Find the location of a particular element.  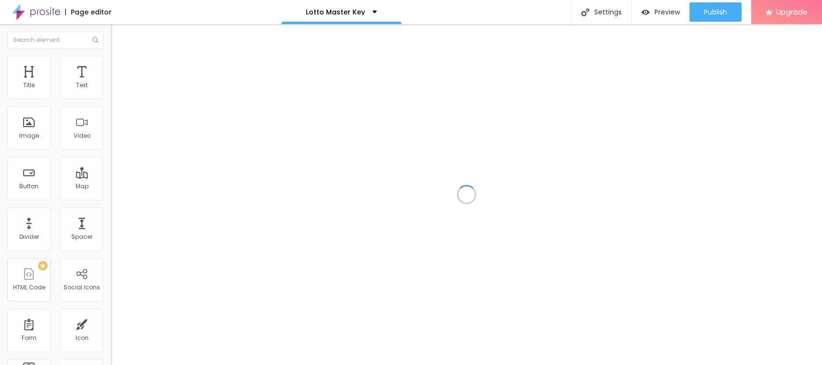

span: Upgrade is located at coordinates (791, 12).